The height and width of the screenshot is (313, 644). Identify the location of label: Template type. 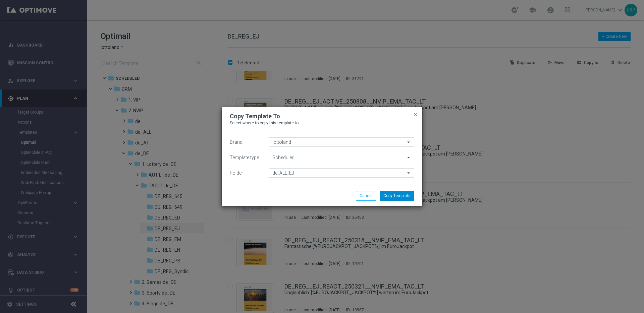
(244, 157).